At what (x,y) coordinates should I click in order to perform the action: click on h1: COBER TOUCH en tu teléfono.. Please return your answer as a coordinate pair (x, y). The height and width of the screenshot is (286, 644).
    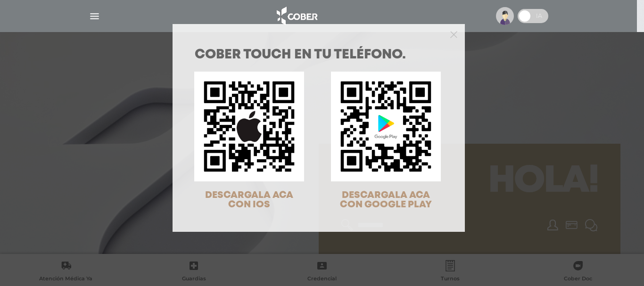
    Looking at the image, I should click on (319, 55).